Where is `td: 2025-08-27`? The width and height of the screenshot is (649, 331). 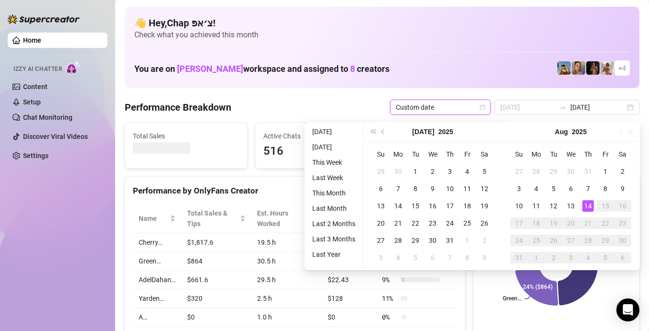 td: 2025-08-27 is located at coordinates (570, 241).